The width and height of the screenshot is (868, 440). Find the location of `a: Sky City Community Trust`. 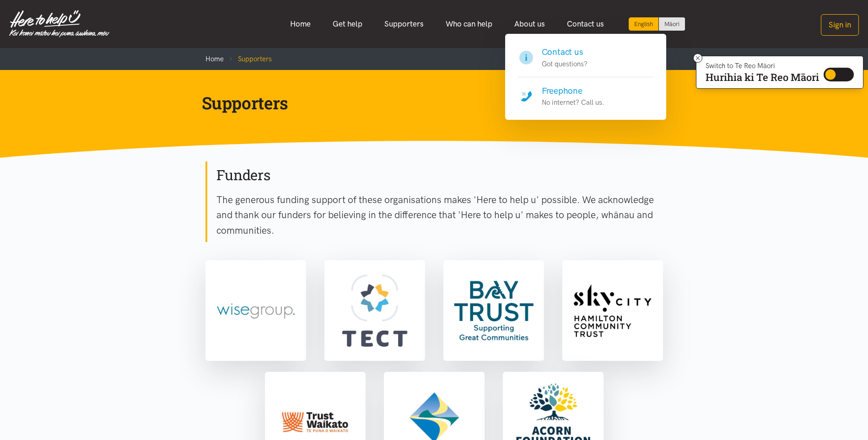

a: Sky City Community Trust is located at coordinates (613, 311).